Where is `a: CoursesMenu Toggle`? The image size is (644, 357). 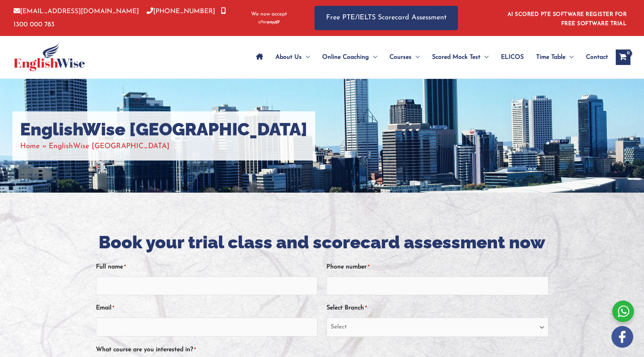
a: CoursesMenu Toggle is located at coordinates (404, 57).